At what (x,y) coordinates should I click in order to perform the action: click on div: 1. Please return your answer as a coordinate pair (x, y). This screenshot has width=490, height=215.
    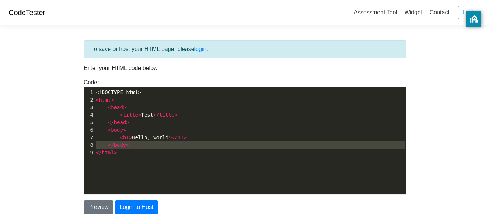
    Looking at the image, I should click on (89, 92).